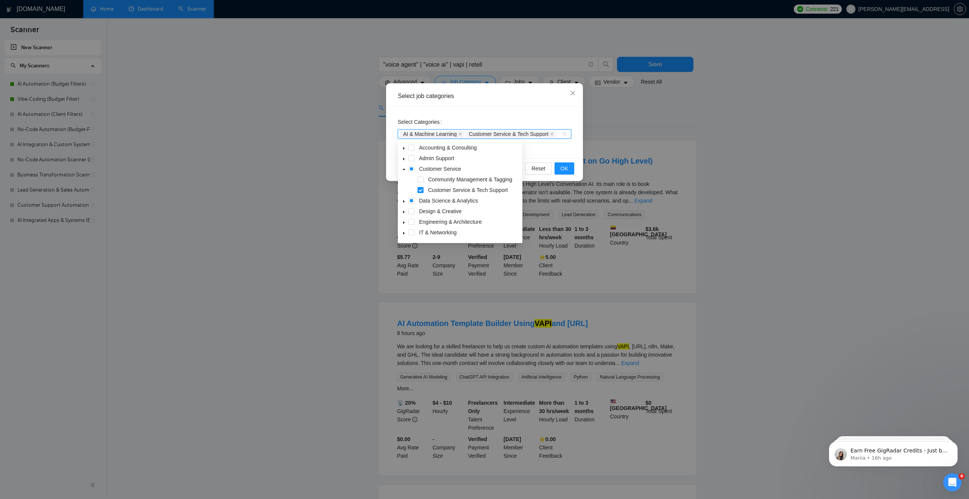 The width and height of the screenshot is (969, 499). I want to click on button: OK, so click(564, 168).